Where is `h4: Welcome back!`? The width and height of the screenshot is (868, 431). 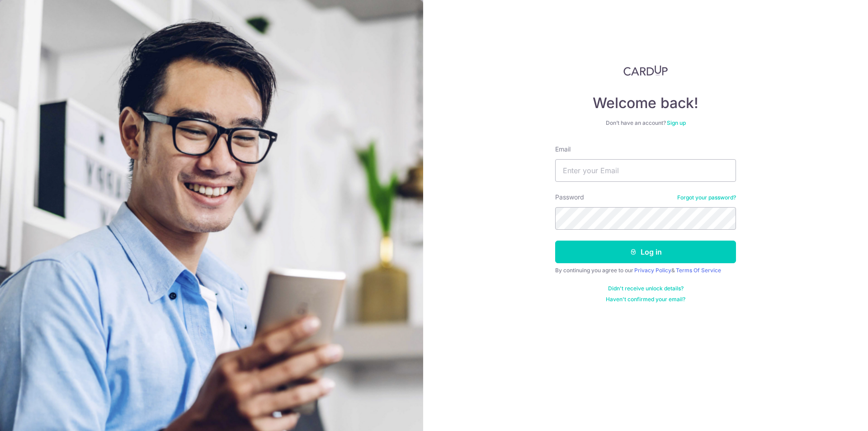 h4: Welcome back! is located at coordinates (646, 103).